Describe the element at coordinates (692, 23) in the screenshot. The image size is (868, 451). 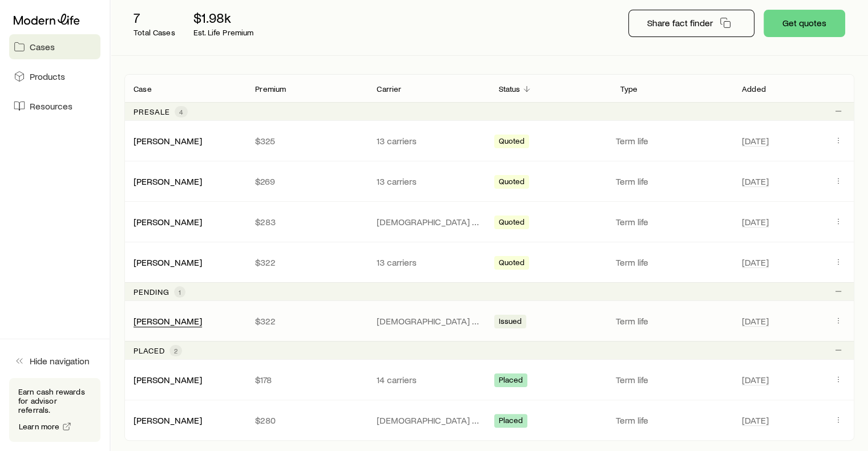
I see `button: Share fact finder` at that location.